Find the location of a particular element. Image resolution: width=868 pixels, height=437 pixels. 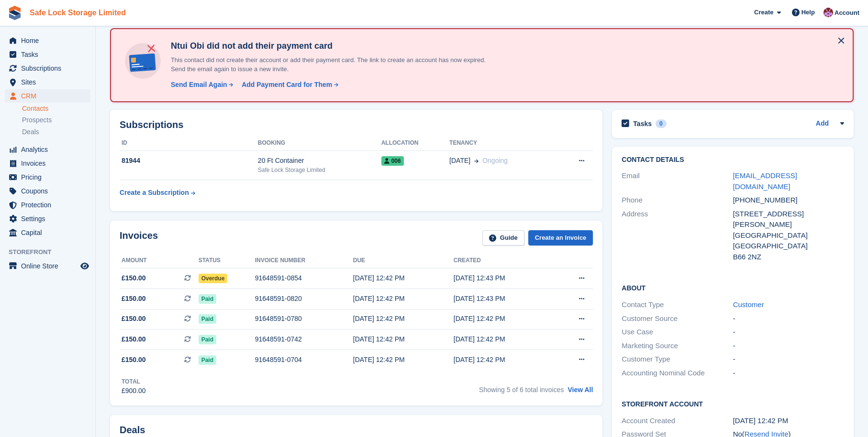

span: Coupons is located at coordinates (50, 191).